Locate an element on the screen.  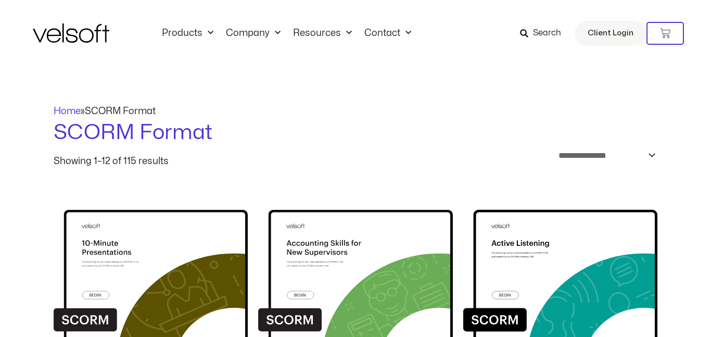
img: Velsoft Training Materials is located at coordinates (71, 33).